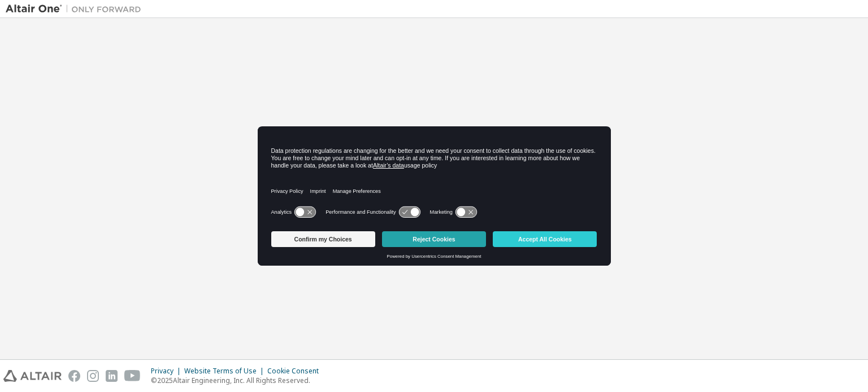 The image size is (868, 392). I want to click on img: linkedin.svg, so click(112, 375).